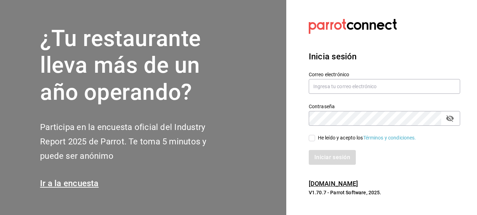  Describe the element at coordinates (384, 57) in the screenshot. I see `h3: Inicia sesión` at that location.